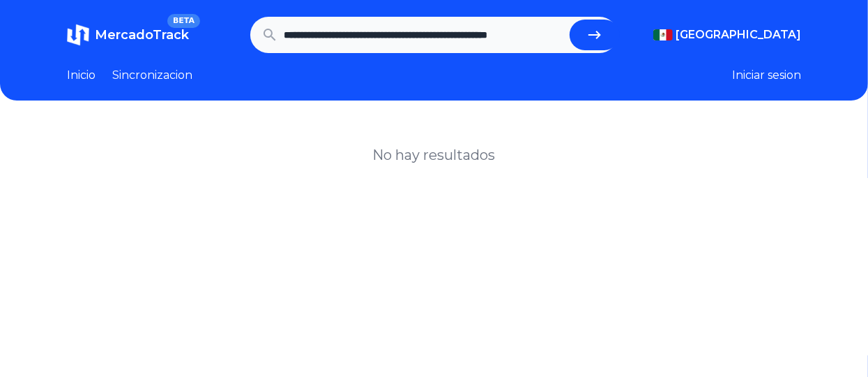 This screenshot has height=377, width=868. What do you see at coordinates (766, 75) in the screenshot?
I see `button: Iniciar sesion` at bounding box center [766, 75].